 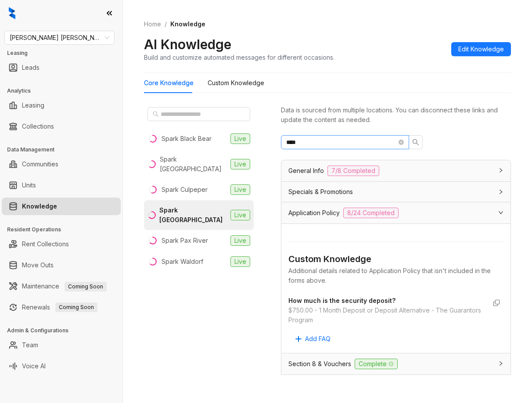 What do you see at coordinates (38, 265) in the screenshot?
I see `a: Move Outs` at bounding box center [38, 265].